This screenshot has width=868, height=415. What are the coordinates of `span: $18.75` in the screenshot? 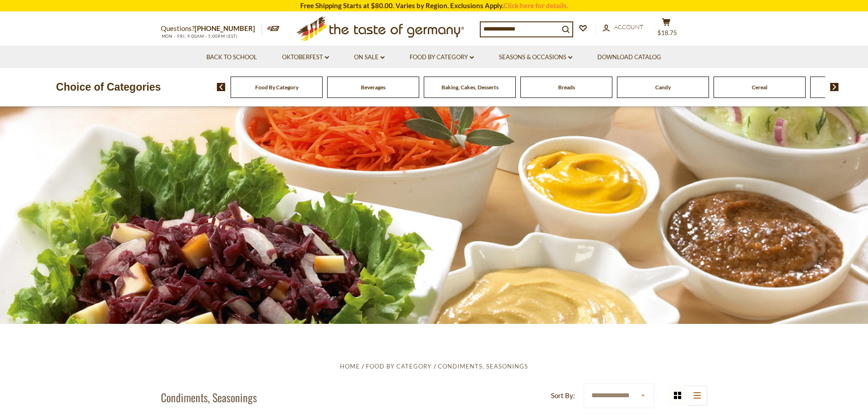 It's located at (667, 33).